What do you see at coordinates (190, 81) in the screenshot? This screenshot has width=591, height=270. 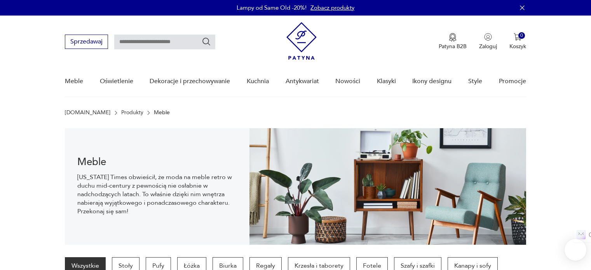 I see `a: Dekoracje i przechowywanie` at bounding box center [190, 81].